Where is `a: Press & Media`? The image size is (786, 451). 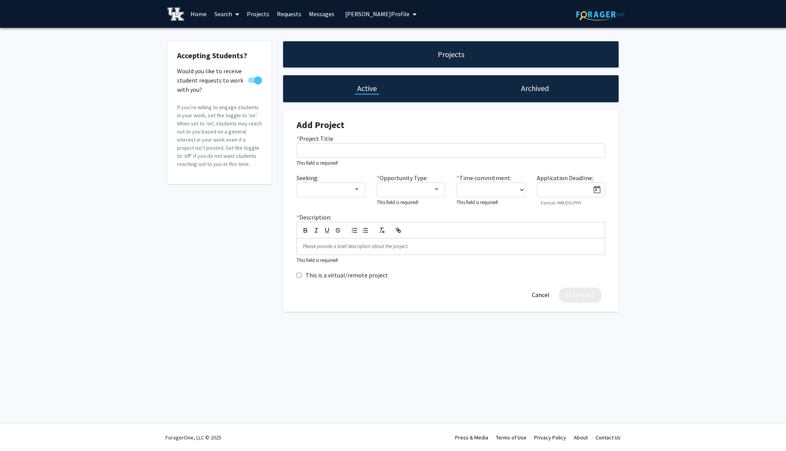
a: Press & Media is located at coordinates (472, 437).